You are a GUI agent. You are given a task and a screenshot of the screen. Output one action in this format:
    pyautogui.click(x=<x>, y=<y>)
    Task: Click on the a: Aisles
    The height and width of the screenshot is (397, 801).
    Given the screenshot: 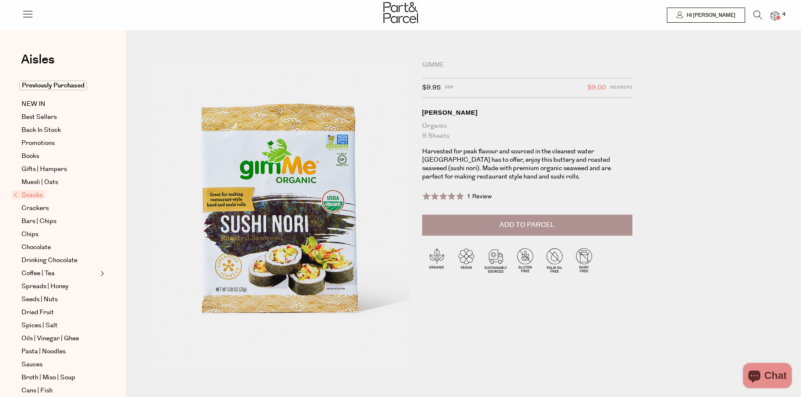 What is the action you would take?
    pyautogui.click(x=38, y=64)
    